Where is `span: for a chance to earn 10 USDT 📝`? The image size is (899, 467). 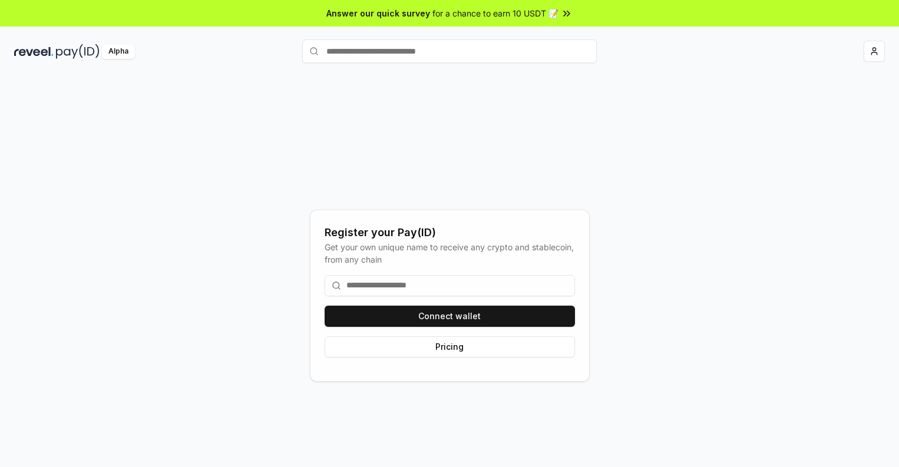 span: for a chance to earn 10 USDT 📝 is located at coordinates (496, 13).